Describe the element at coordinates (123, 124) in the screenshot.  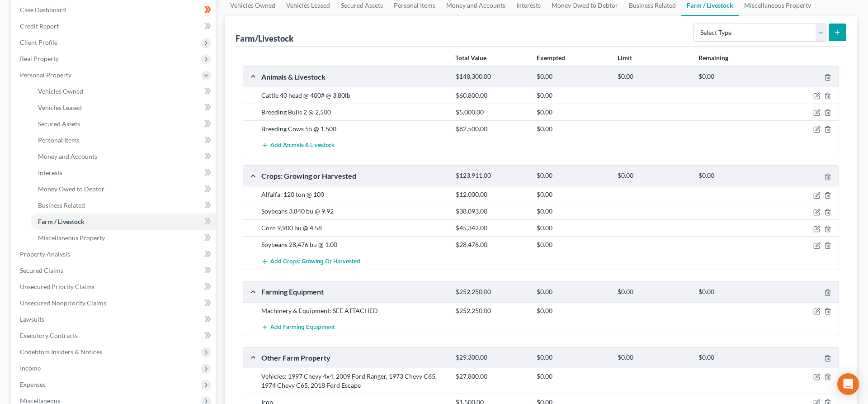
I see `a: Secured Assets` at that location.